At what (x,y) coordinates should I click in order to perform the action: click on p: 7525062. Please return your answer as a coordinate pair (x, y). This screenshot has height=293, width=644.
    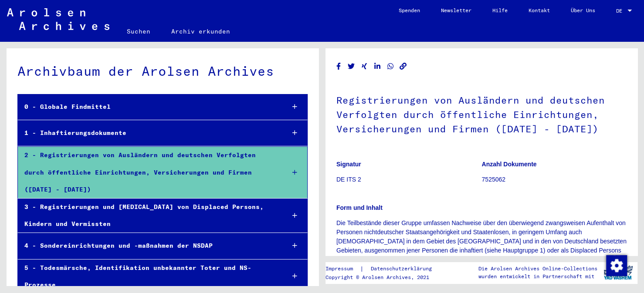
    Looking at the image, I should click on (554, 179).